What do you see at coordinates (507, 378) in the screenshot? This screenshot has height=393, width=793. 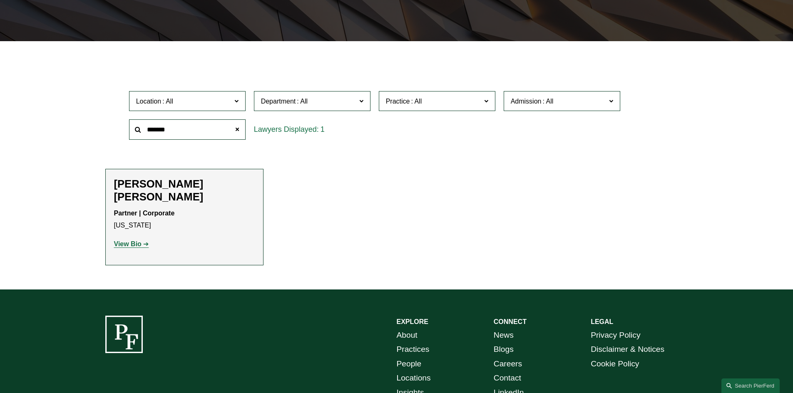 I see `a: Contact` at bounding box center [507, 378].